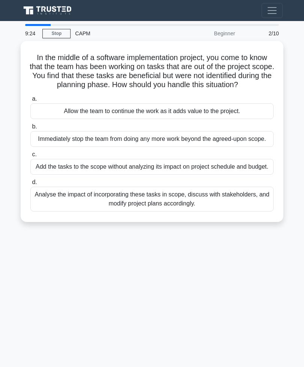 This screenshot has height=367, width=304. Describe the element at coordinates (122, 33) in the screenshot. I see `div: CAPM` at that location.